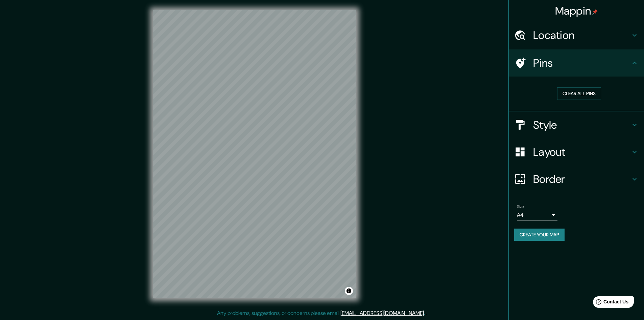  Describe the element at coordinates (576, 152) in the screenshot. I see `div: Layout` at that location.